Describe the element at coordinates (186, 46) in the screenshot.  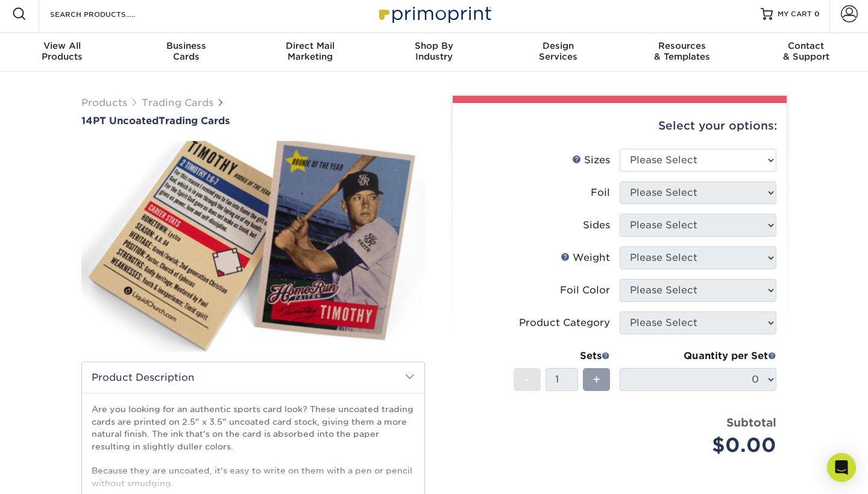
I see `span: Business` at that location.